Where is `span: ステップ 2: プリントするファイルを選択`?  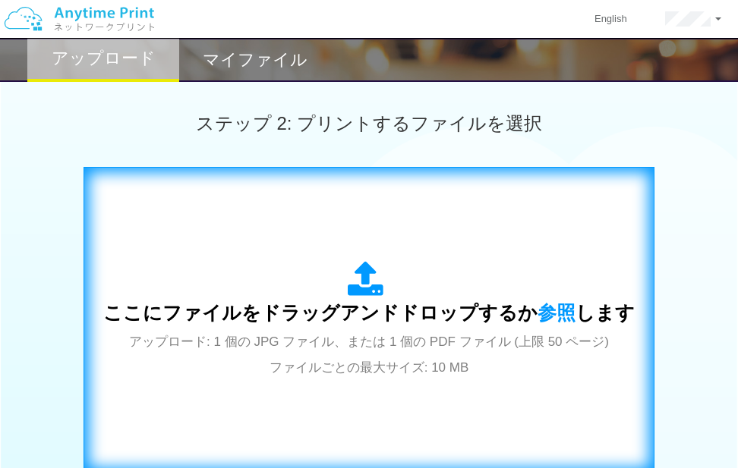 span: ステップ 2: プリントするファイルを選択 is located at coordinates (369, 123).